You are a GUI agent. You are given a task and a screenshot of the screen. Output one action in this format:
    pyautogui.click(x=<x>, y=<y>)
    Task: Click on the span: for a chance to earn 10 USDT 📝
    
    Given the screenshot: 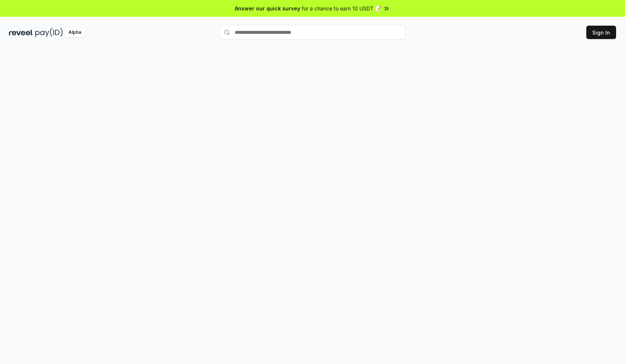 What is the action you would take?
    pyautogui.click(x=342, y=8)
    